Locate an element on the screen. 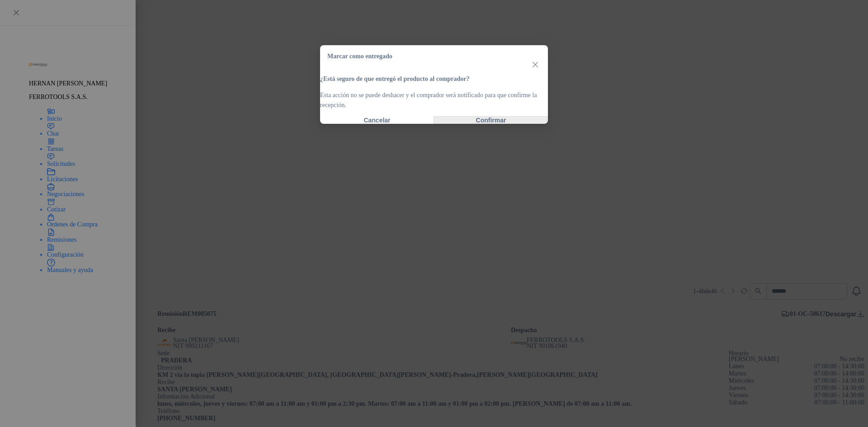 This screenshot has width=868, height=427. span: close is located at coordinates (535, 65).